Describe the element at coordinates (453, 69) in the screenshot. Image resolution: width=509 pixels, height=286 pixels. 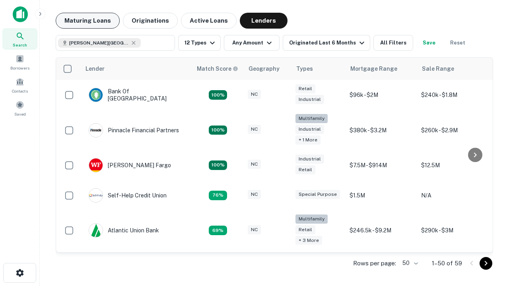
I see `th: Sale Range` at that location.